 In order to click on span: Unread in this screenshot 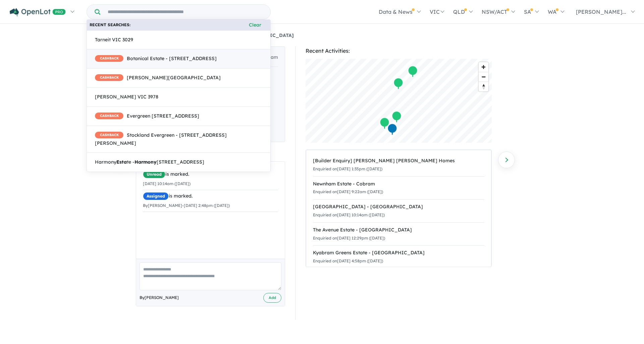, I will do `click(154, 174)`.